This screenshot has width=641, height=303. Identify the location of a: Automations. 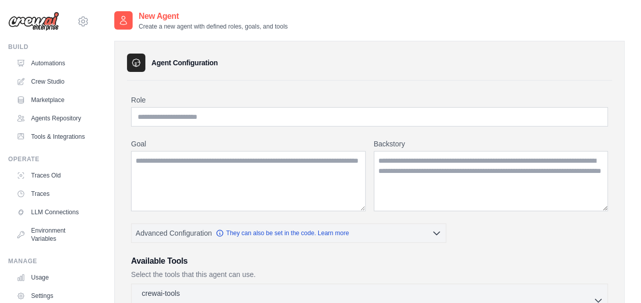
(51, 63).